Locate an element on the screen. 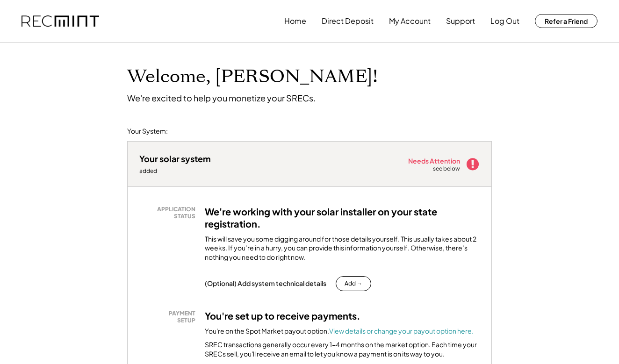 This screenshot has width=619, height=364. div: We're excited to help you monetize your SRECs. is located at coordinates (221, 97).